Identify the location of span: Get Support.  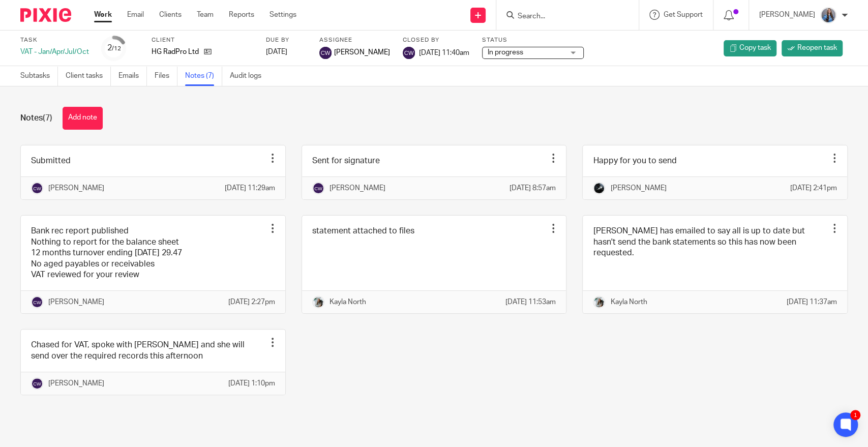
(683, 15).